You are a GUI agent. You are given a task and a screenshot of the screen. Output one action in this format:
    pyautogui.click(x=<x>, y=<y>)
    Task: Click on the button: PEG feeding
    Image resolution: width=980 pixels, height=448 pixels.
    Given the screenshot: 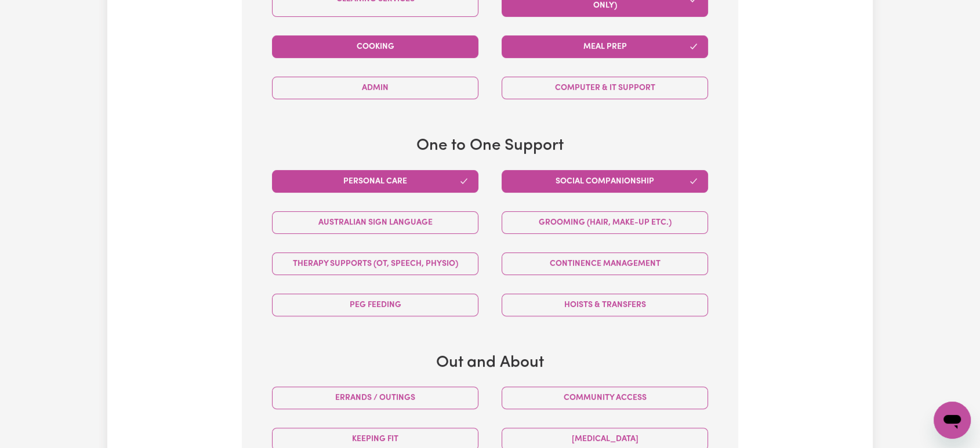 What is the action you would take?
    pyautogui.click(x=375, y=304)
    